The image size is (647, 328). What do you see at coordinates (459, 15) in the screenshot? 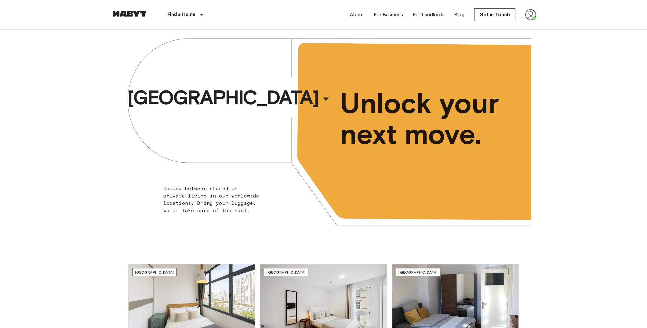
I see `a: Blog` at bounding box center [459, 15].